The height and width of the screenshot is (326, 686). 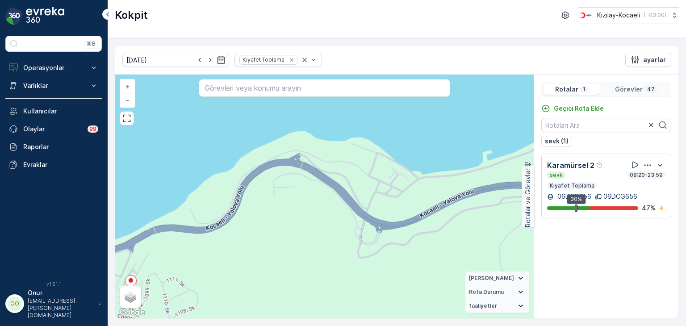 What do you see at coordinates (292, 60) in the screenshot?
I see `div: Remove Kıyafet Toplama` at bounding box center [292, 60].